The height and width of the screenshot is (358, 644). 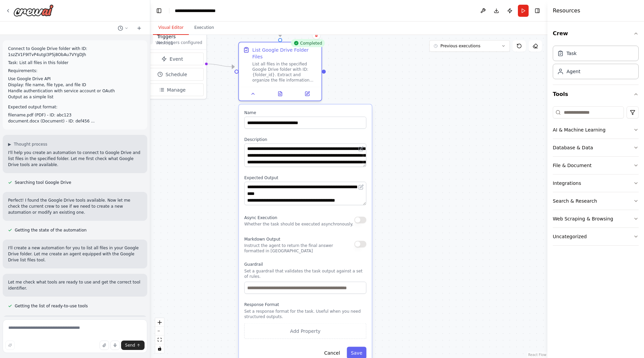 What do you see at coordinates (305, 314) in the screenshot?
I see `p: Set a response format for the task. Useful when you need structured outputs.` at bounding box center [305, 314].